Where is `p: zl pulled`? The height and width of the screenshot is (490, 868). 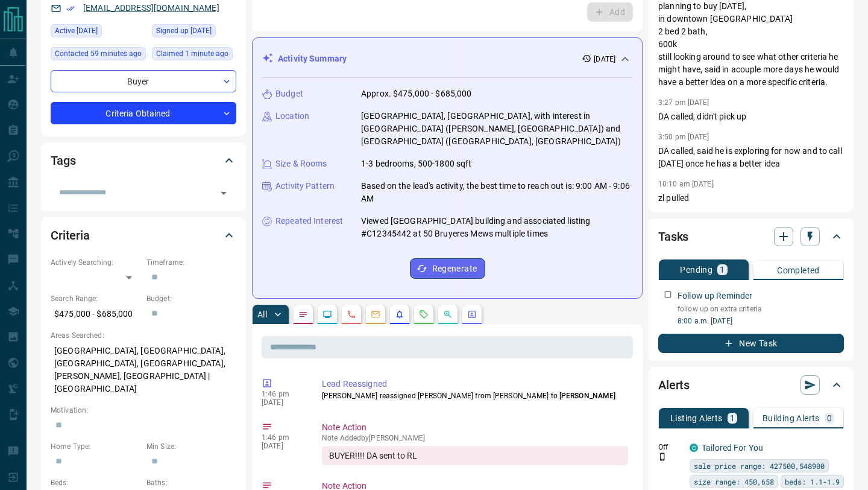
p: zl pulled is located at coordinates (751, 198).